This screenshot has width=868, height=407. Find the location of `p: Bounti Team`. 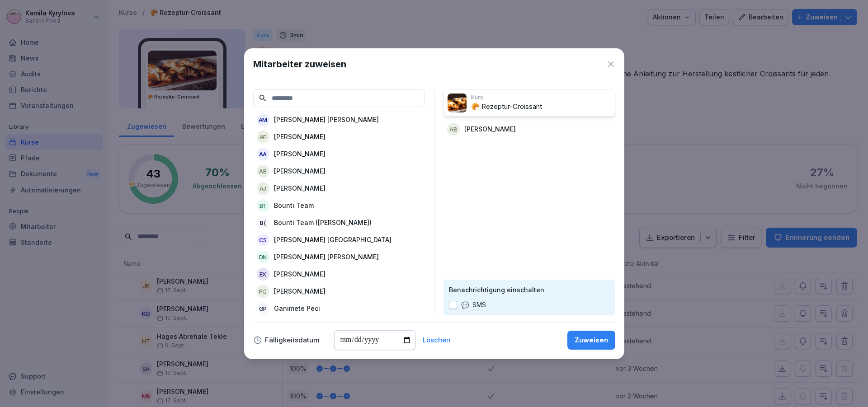

p: Bounti Team is located at coordinates (294, 205).